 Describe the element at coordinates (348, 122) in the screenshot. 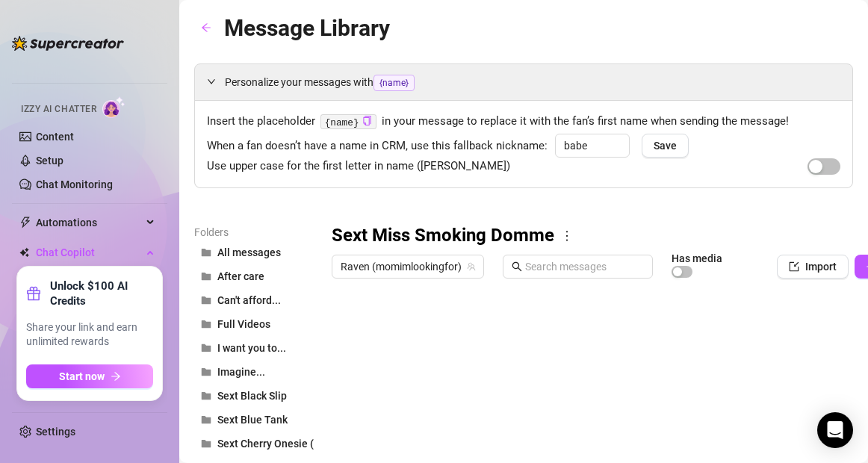

I see `code: {name}` at that location.